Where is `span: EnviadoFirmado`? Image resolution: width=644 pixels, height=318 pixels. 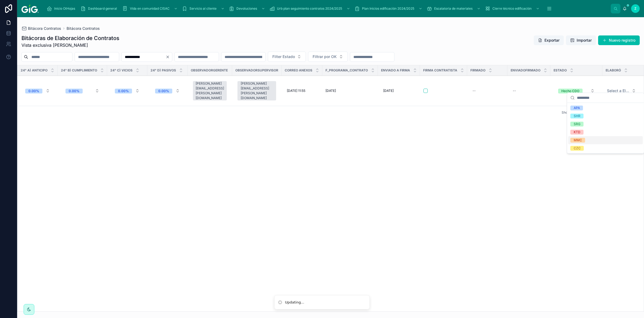
span: EnviadoFirmado is located at coordinates (525, 70).